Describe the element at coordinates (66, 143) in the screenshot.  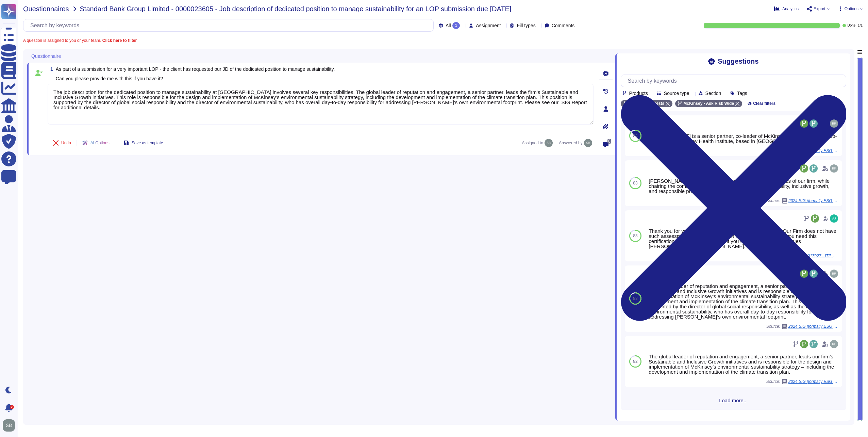
I see `span: Undo` at that location.